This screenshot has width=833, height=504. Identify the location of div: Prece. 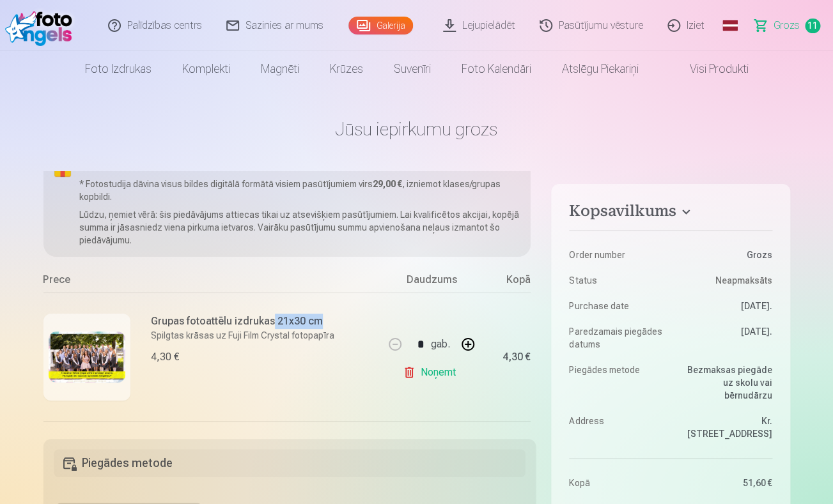
(214, 283).